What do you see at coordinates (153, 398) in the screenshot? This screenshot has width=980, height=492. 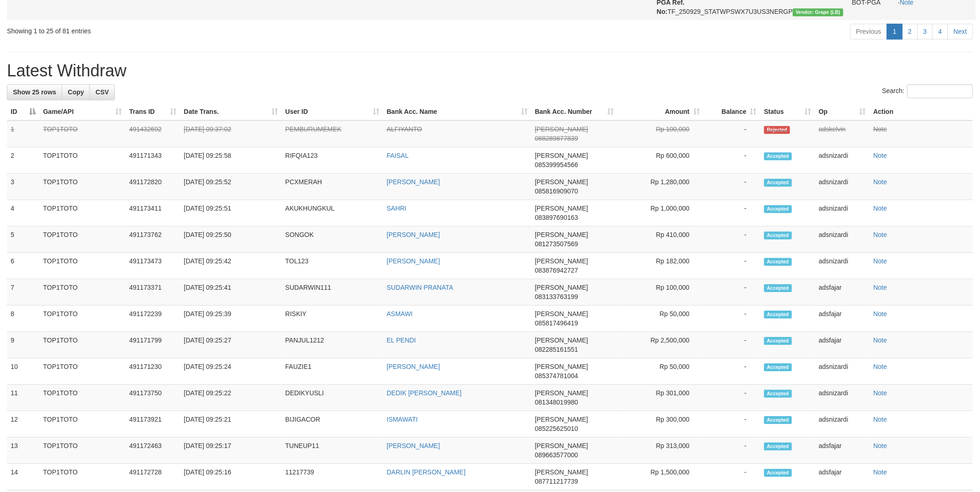 I see `td: 491173750` at bounding box center [153, 398].